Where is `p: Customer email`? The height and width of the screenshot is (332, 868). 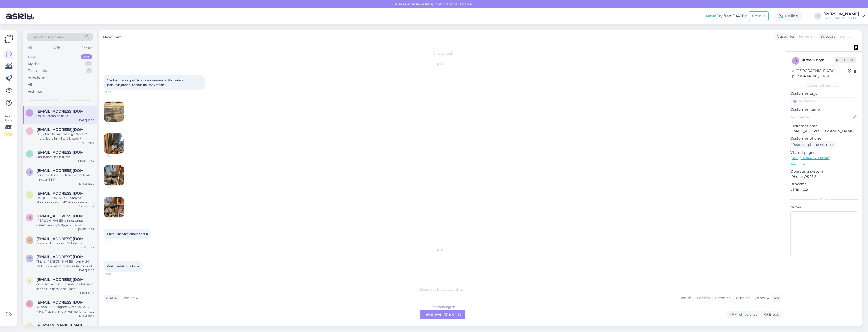 p: Customer email is located at coordinates (824, 126).